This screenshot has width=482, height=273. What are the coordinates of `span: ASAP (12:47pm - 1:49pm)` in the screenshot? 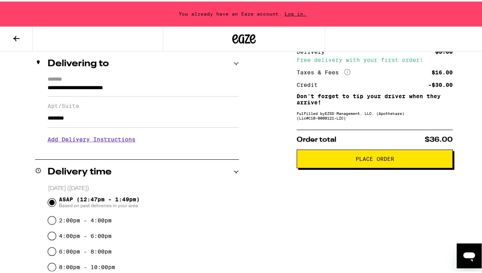 It's located at (99, 201).